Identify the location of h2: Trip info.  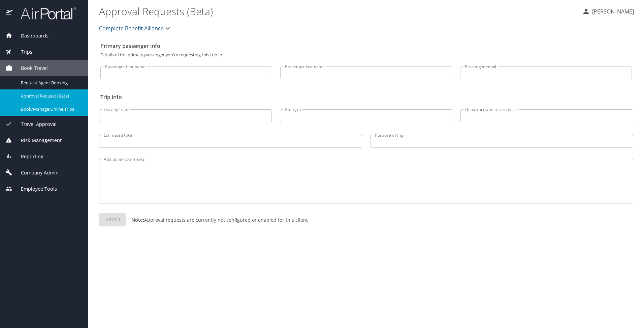
(366, 97).